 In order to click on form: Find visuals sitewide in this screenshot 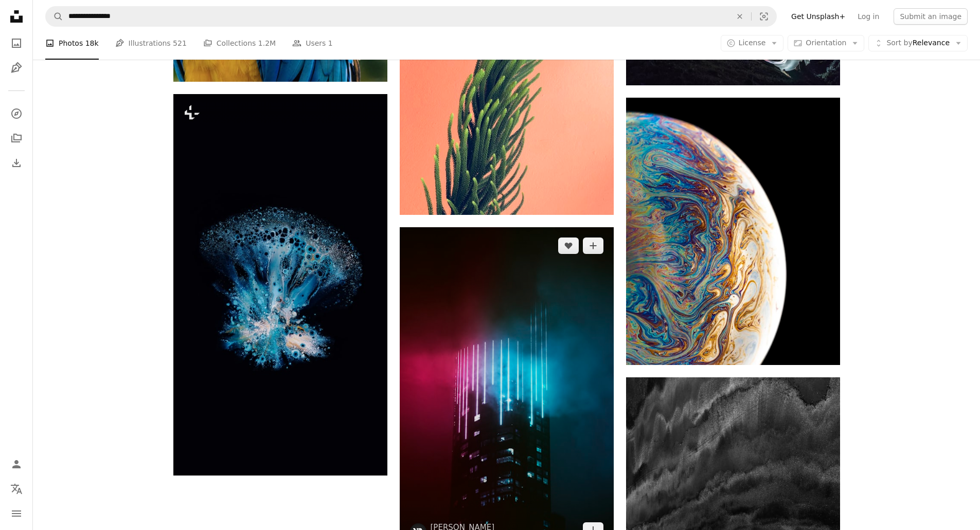, I will do `click(411, 16)`.